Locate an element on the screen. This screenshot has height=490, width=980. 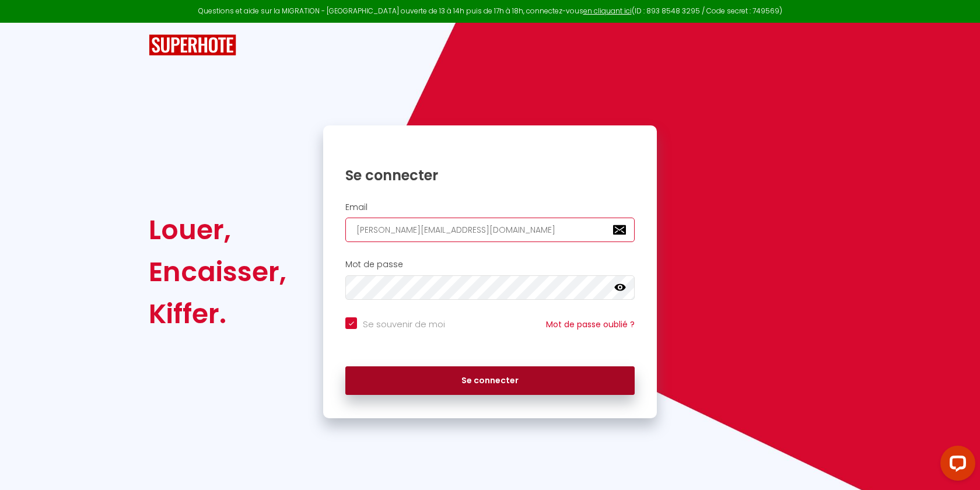
button: Se connecter is located at coordinates (490, 381).